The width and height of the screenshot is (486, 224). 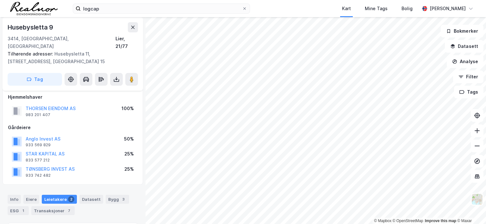 I want to click on button: Filter, so click(x=469, y=77).